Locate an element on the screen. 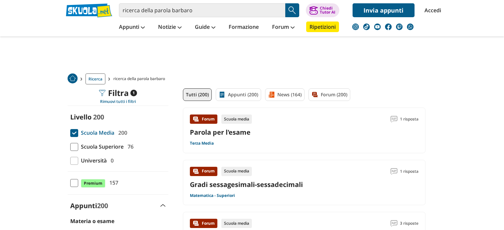  img: WhatsApp is located at coordinates (410, 27).